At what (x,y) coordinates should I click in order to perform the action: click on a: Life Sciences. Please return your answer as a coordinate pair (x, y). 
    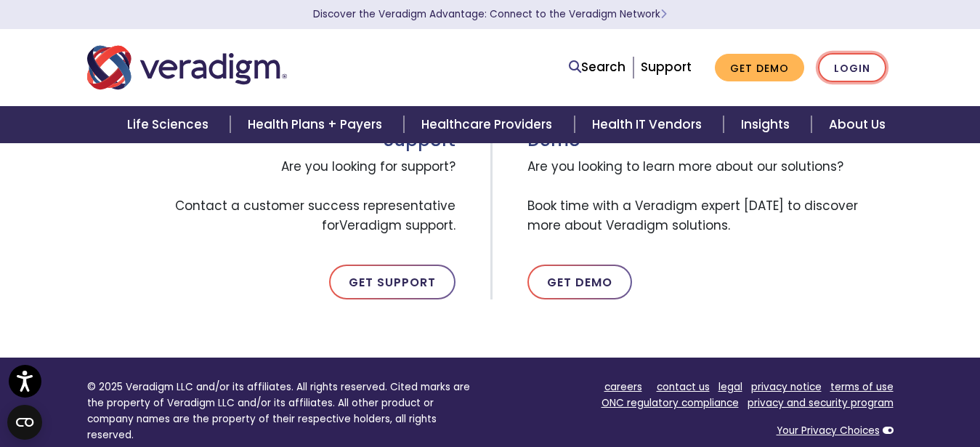
    Looking at the image, I should click on (170, 124).